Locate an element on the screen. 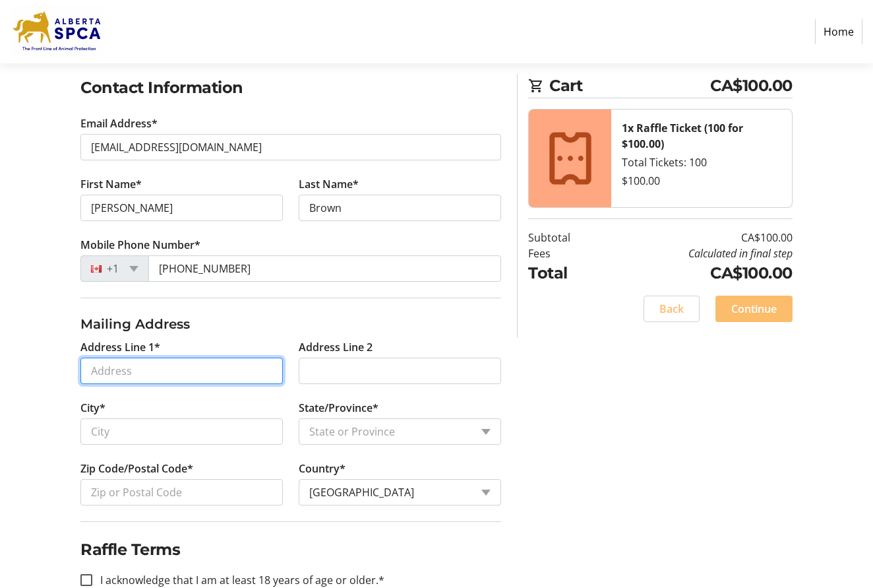 The width and height of the screenshot is (873, 588). span: Back is located at coordinates (672, 309).